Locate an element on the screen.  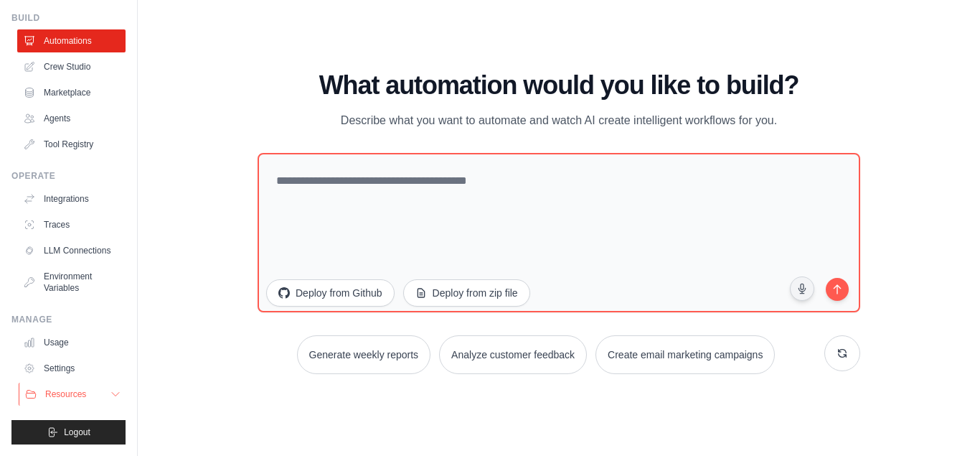
div: Widget de chat is located at coordinates (944, 422).